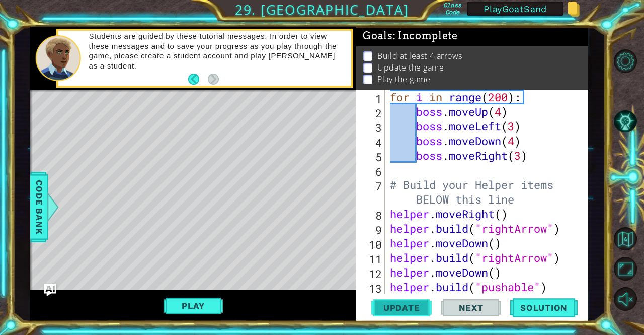  What do you see at coordinates (372, 230) in the screenshot?
I see `div: 9` at bounding box center [372, 230].